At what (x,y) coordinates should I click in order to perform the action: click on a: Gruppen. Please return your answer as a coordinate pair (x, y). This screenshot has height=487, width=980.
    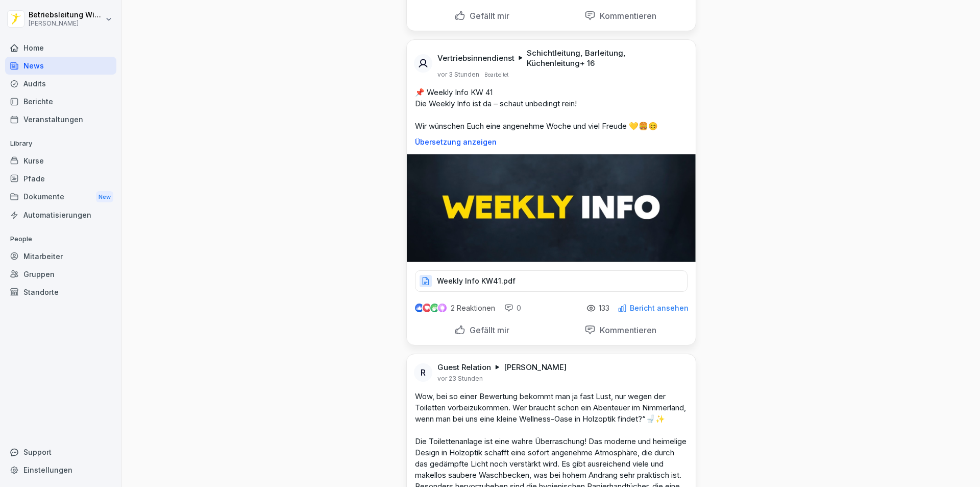
    Looking at the image, I should click on (61, 274).